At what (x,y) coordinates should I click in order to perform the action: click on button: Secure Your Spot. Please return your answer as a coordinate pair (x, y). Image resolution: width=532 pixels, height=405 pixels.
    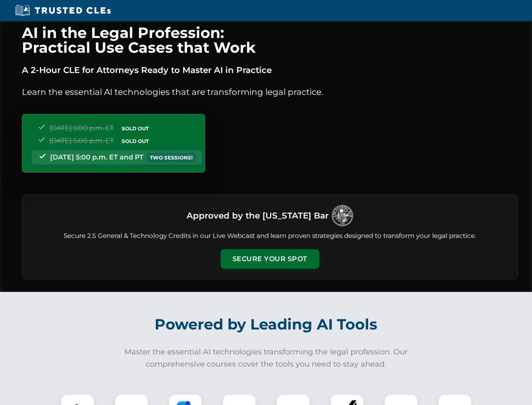
    Looking at the image, I should click on (270, 259).